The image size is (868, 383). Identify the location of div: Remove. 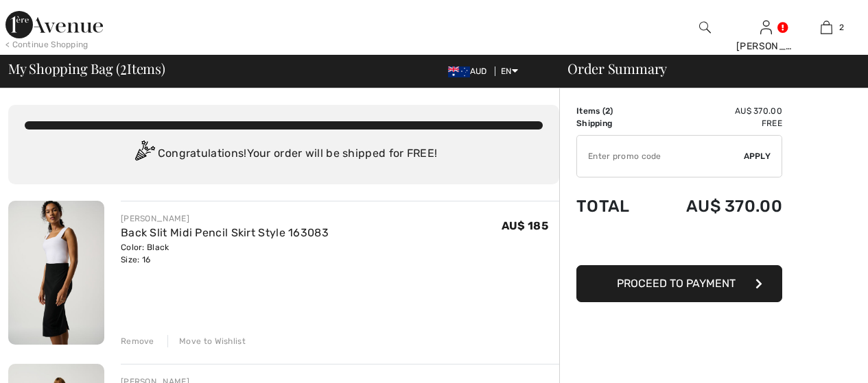
(137, 341).